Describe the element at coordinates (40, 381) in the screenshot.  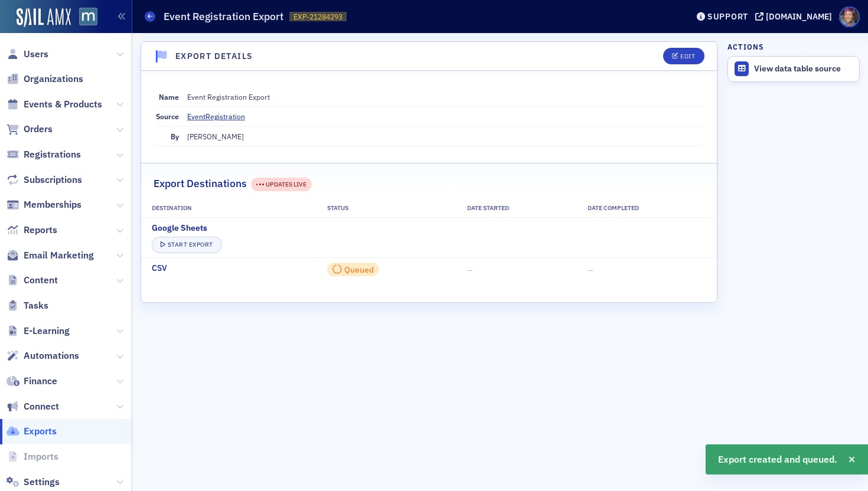
I see `span: Finance` at that location.